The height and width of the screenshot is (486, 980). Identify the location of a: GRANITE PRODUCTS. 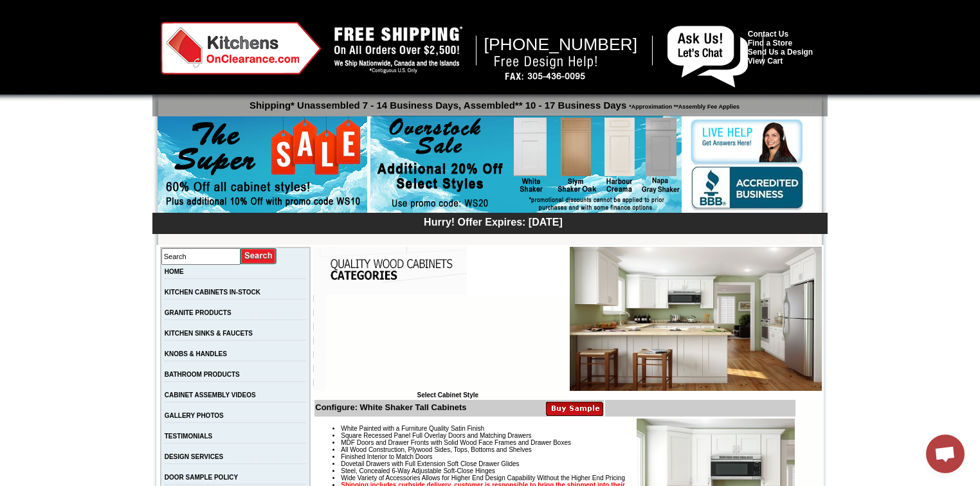
(198, 312).